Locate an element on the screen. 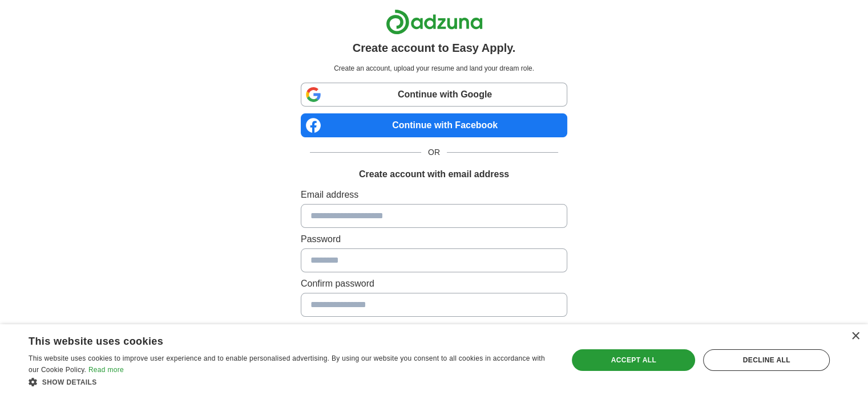  label: Confirm password is located at coordinates (434, 284).